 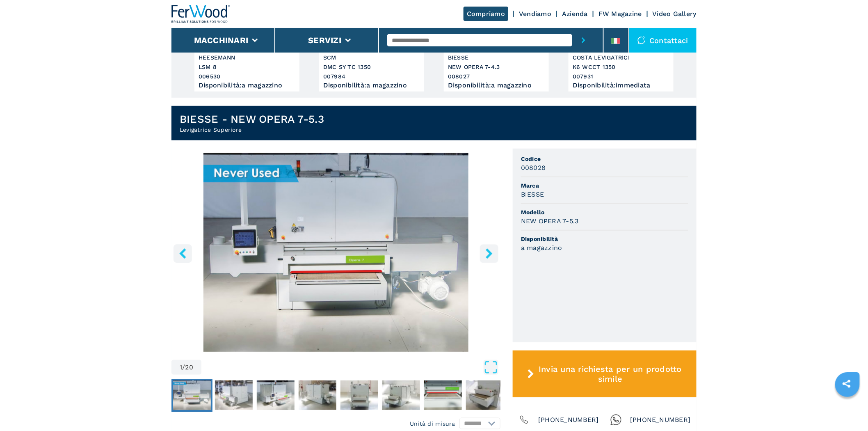 What do you see at coordinates (359, 395) in the screenshot?
I see `img: 4dfe54c730f313ac48c67ce5211d0ba8` at bounding box center [359, 395].